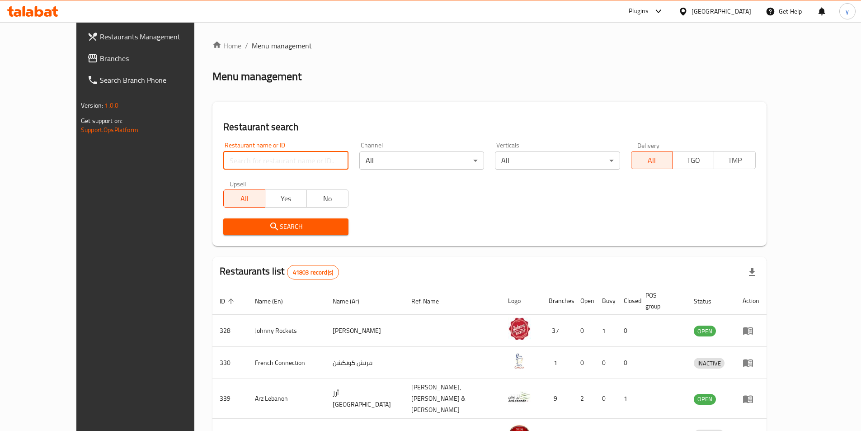 This screenshot has height=431, width=861. What do you see at coordinates (519, 328) in the screenshot?
I see `img: Johnny Rockets` at bounding box center [519, 328].